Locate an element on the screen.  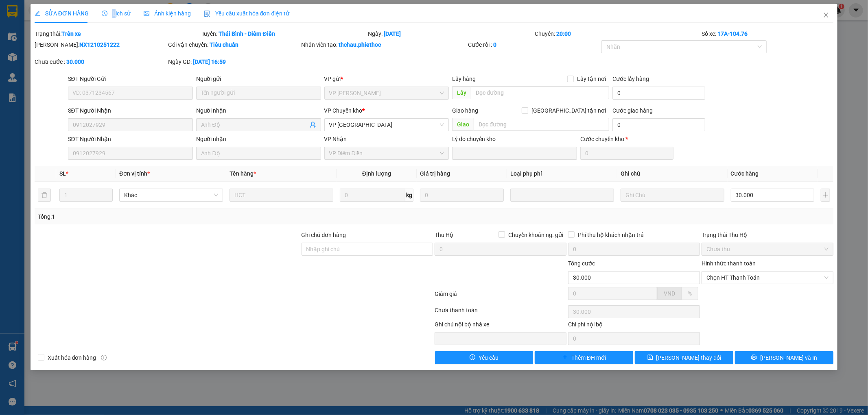
span: Định lượng is located at coordinates (376, 174).